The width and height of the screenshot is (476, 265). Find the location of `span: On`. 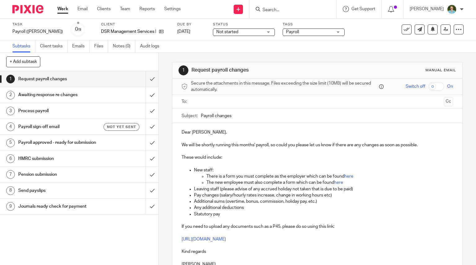

span: On is located at coordinates (450, 86).